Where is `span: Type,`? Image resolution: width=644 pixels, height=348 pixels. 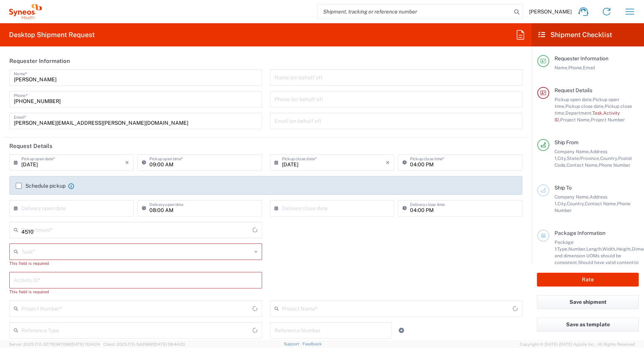
span: Type, is located at coordinates (563, 249).